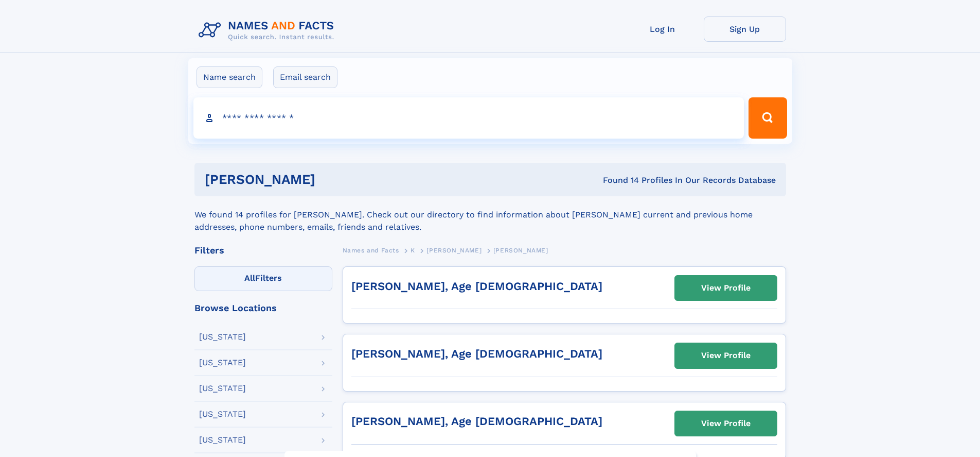  What do you see at coordinates (229, 77) in the screenshot?
I see `label: Name search` at bounding box center [229, 77].